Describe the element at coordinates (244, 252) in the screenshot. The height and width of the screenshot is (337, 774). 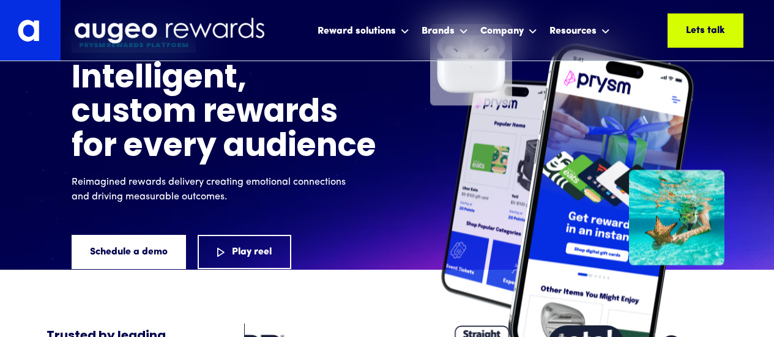
I see `a: Play reel` at that location.